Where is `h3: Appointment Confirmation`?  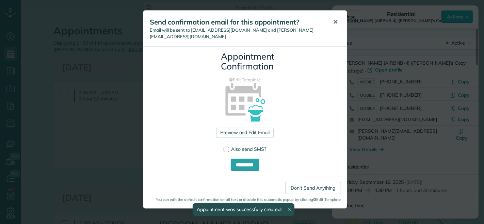
h3: Appointment Confirmation is located at coordinates (245, 61).